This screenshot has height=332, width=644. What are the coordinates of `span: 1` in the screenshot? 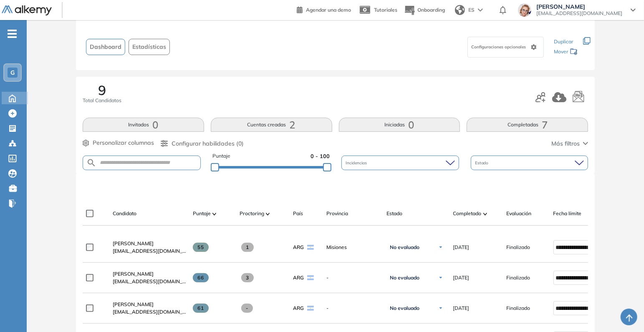 It's located at (247, 247).